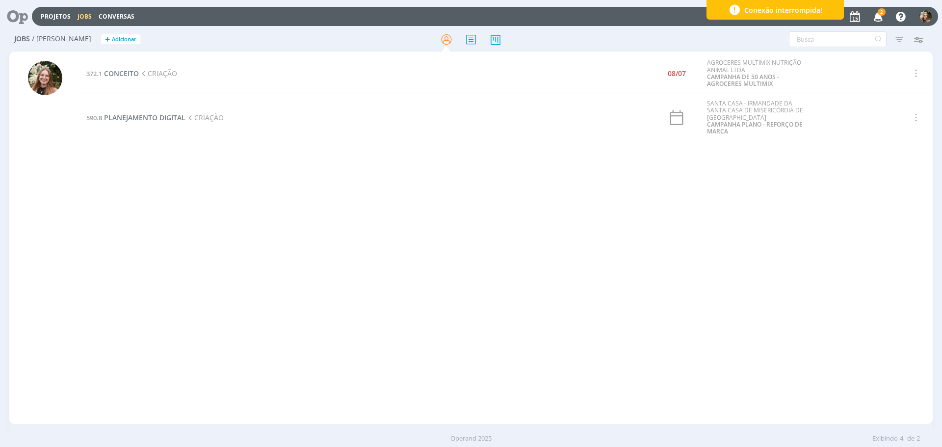  What do you see at coordinates (55, 17) in the screenshot?
I see `button: Projetos` at bounding box center [55, 17].